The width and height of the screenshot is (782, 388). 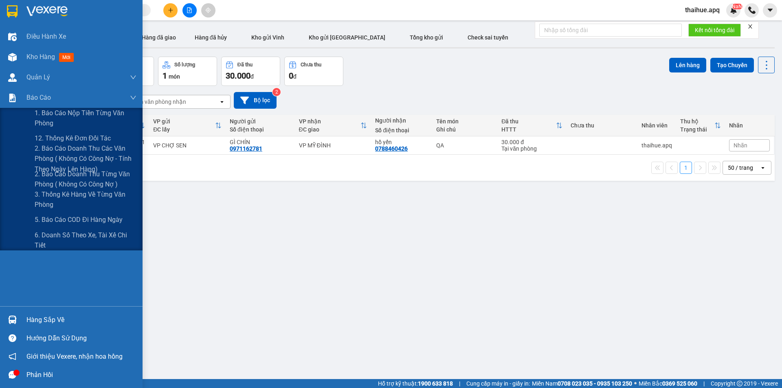 I want to click on span: message, so click(x=12, y=375).